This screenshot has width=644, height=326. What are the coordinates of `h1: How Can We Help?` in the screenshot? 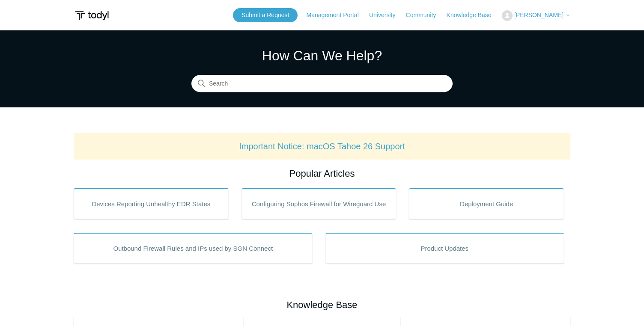 It's located at (322, 56).